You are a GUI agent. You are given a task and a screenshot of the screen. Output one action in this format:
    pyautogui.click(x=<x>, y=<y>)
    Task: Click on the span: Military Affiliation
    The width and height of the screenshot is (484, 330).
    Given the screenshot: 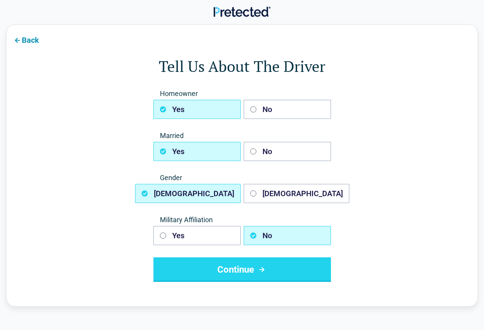 What is the action you would take?
    pyautogui.click(x=242, y=220)
    